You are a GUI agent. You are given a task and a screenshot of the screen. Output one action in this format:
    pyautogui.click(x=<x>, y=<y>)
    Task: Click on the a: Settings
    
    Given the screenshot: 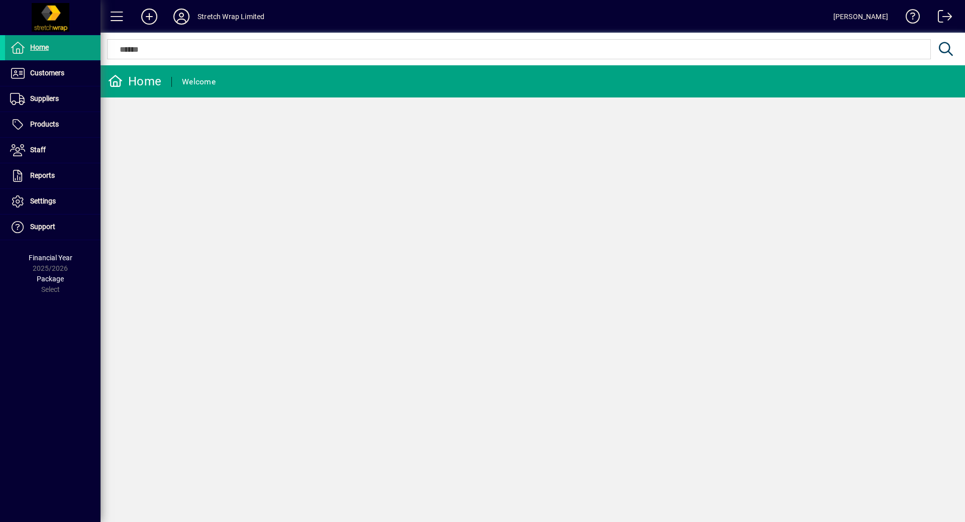 What is the action you would take?
    pyautogui.click(x=53, y=202)
    